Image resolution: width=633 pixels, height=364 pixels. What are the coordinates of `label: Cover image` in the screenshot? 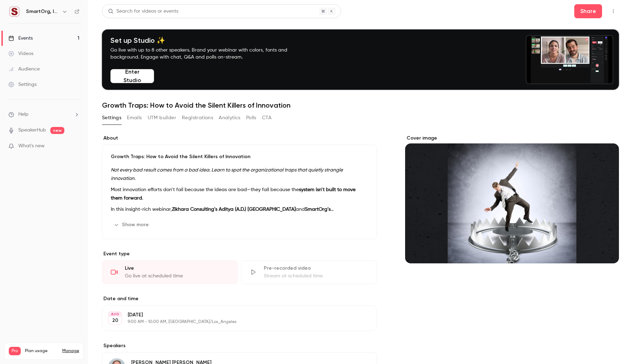 It's located at (512, 138).